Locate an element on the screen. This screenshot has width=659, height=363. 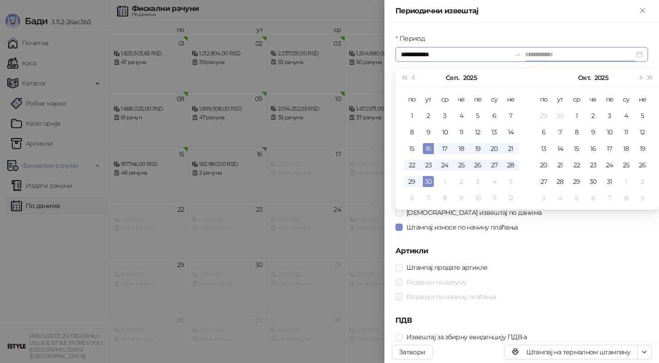
td: 2025-09-10 is located at coordinates (445, 132).